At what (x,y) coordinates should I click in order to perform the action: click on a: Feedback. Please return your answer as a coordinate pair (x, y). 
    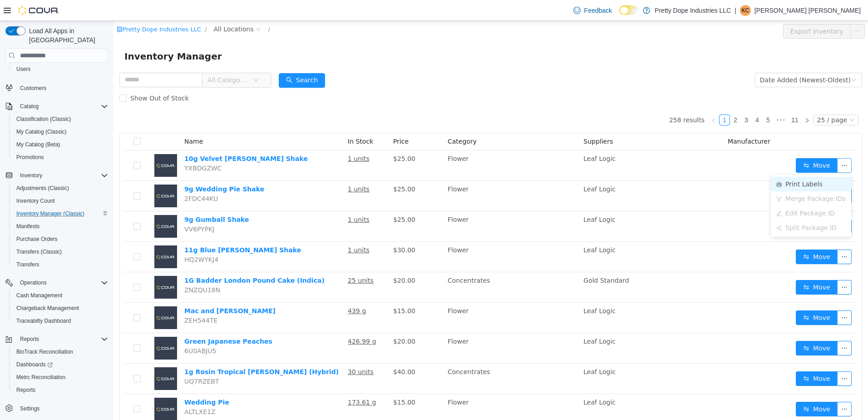
    Looking at the image, I should click on (592, 10).